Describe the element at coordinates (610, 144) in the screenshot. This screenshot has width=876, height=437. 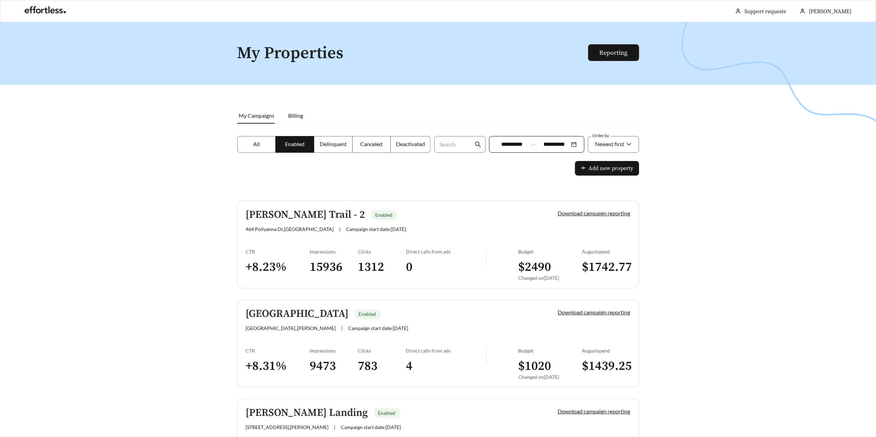
I see `span: Newest first` at that location.